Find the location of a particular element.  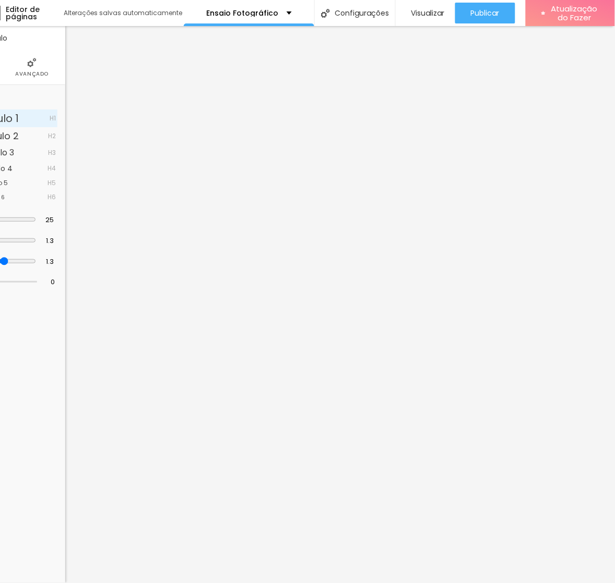

span: H5 is located at coordinates (52, 183).